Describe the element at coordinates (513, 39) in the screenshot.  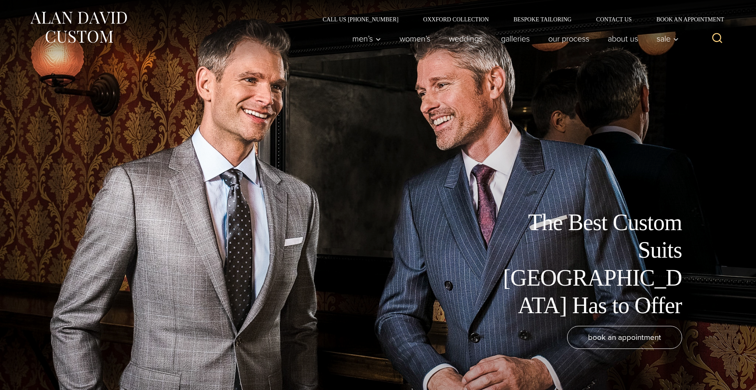
I see `nav: Primary Navigation` at that location.